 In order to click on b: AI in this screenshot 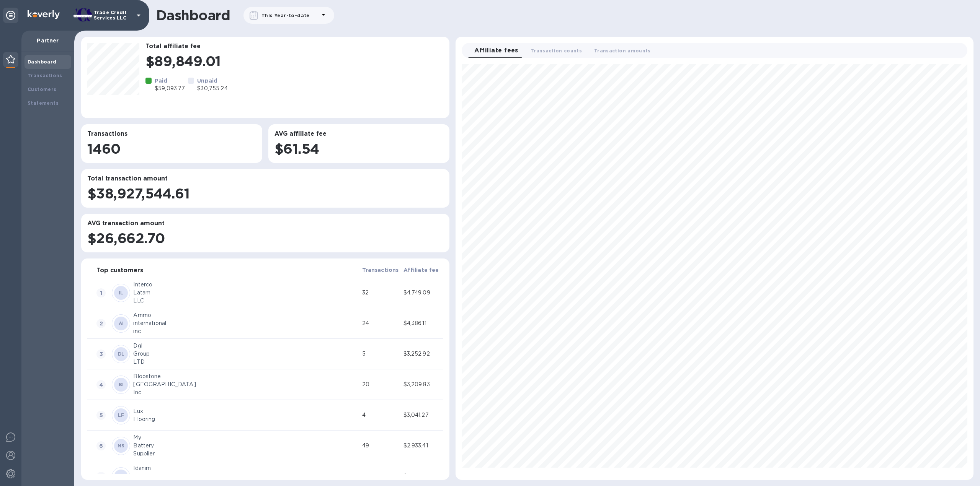, I will do `click(121, 323)`.